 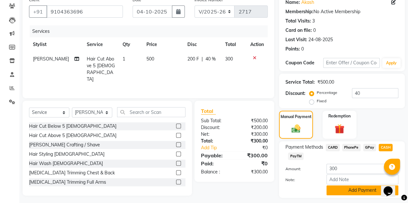 What do you see at coordinates (101, 44) in the screenshot?
I see `th: Service` at bounding box center [101, 44].